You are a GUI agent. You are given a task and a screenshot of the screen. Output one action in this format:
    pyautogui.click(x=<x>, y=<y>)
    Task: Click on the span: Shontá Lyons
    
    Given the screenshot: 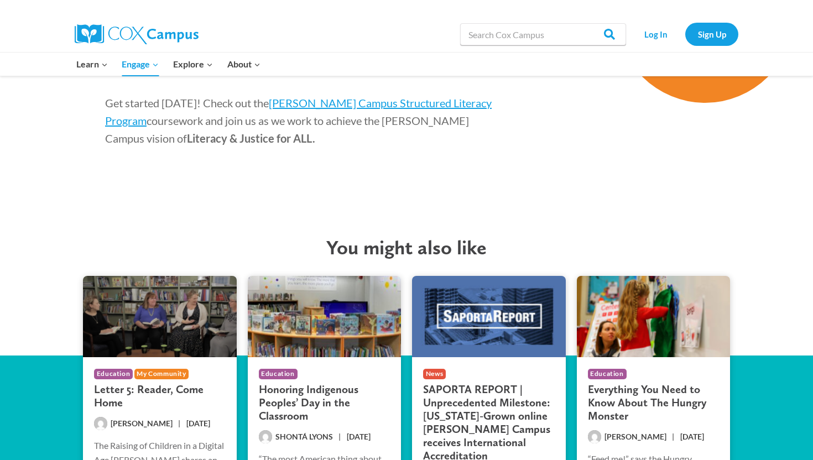 What is the action you would take?
    pyautogui.click(x=304, y=437)
    